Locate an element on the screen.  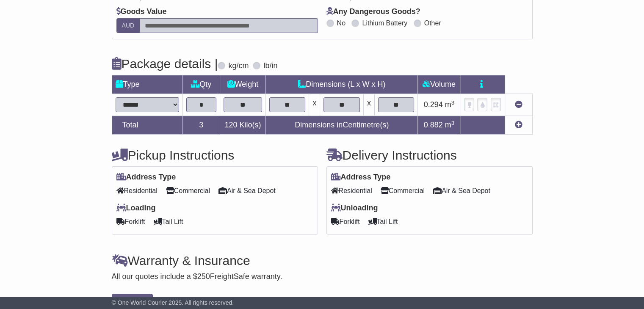
label: Other is located at coordinates (433, 23).